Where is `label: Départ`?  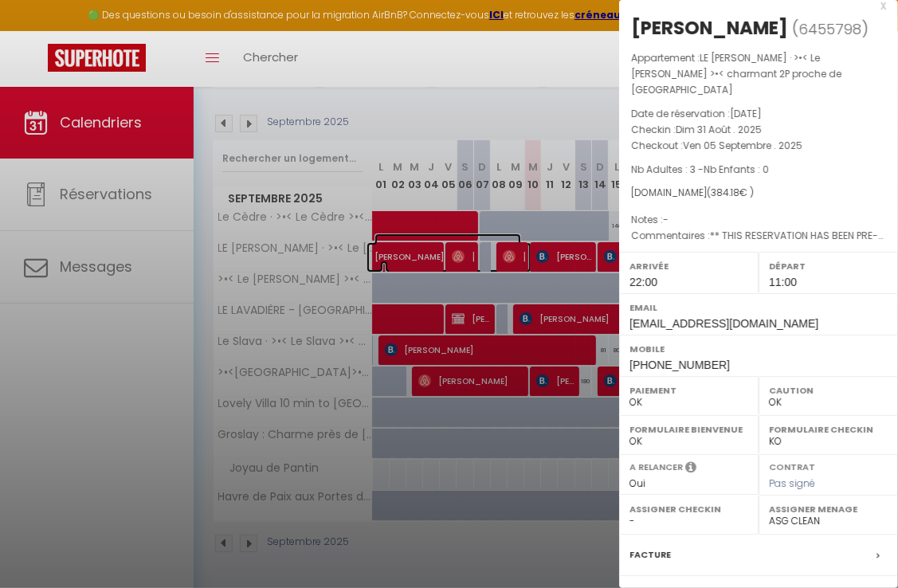 label: Départ is located at coordinates (828, 266).